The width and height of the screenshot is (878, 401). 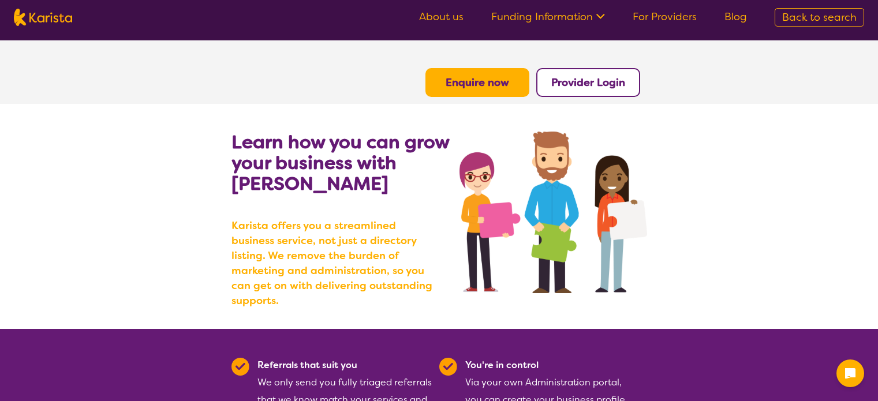 What do you see at coordinates (588, 83) in the screenshot?
I see `button: Provider Login` at bounding box center [588, 83].